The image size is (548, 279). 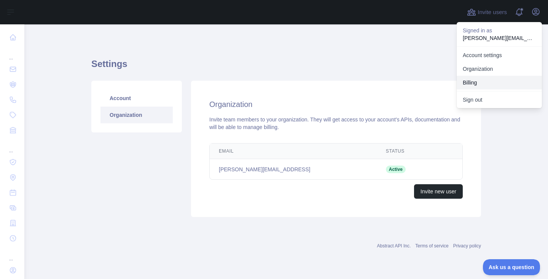 I want to click on a: Abstract API Inc., so click(x=394, y=246).